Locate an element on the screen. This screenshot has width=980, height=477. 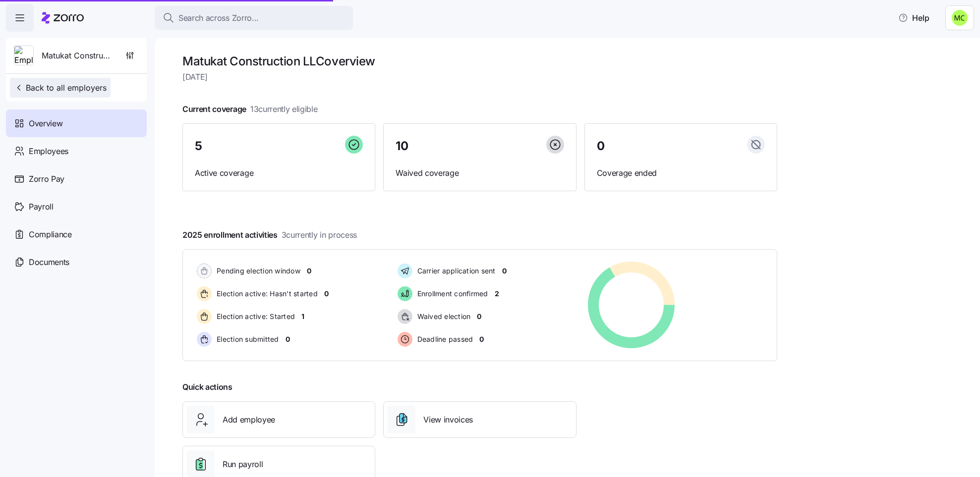
span: Election active: Hasn't started is located at coordinates (266, 294).